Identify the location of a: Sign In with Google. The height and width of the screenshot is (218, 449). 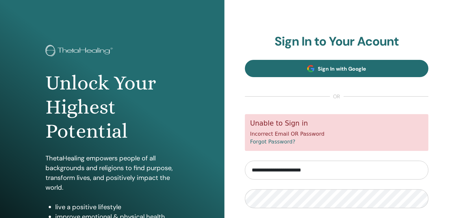
(337, 68).